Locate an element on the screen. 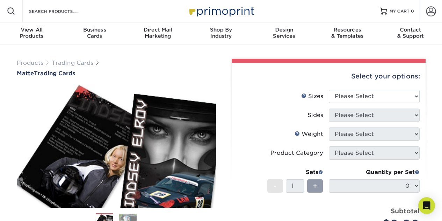  span: Contact is located at coordinates (411, 30).